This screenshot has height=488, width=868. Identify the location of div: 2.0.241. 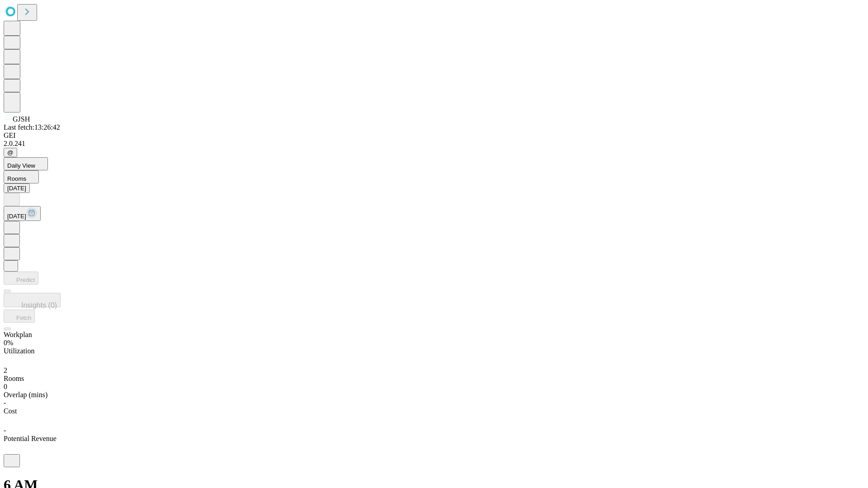
(434, 144).